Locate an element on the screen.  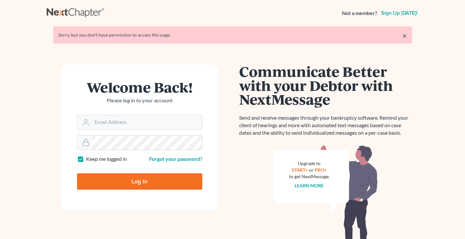
div: Sorry, but you don't have permission to access this page is located at coordinates (233, 35).